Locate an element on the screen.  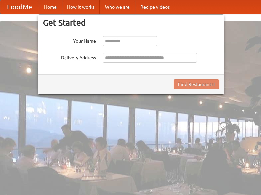
a: How it works is located at coordinates (81, 7).